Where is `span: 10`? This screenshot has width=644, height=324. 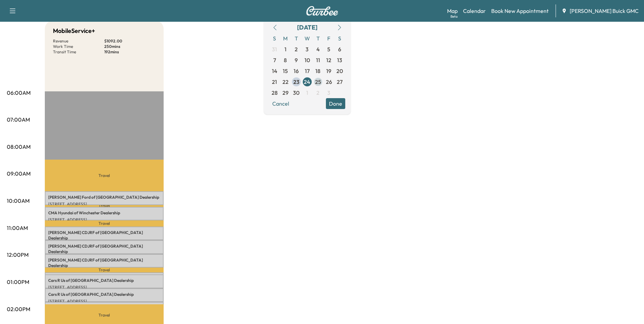 span: 10 is located at coordinates (307, 60).